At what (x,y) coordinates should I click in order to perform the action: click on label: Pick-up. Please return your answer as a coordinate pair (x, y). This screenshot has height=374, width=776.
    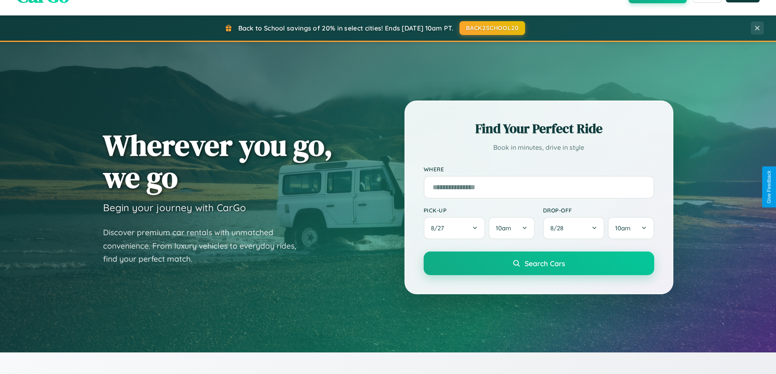
    Looking at the image, I should click on (479, 210).